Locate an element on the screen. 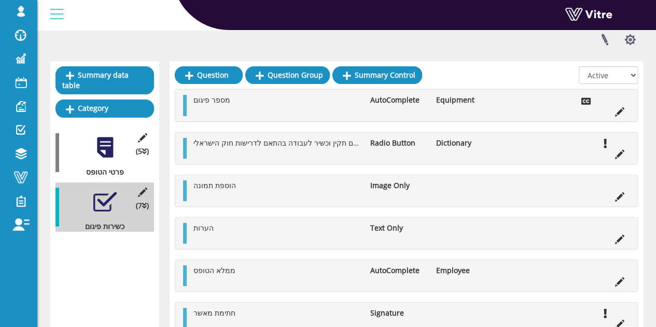 The width and height of the screenshot is (656, 327). a: Question is located at coordinates (208, 75).